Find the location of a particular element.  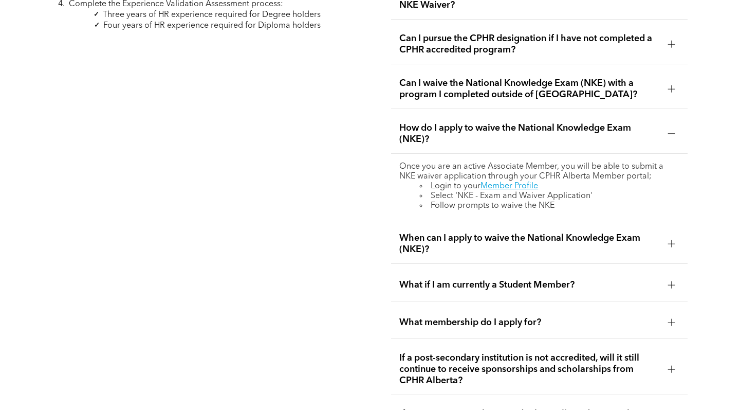

span: If a post-secondary institution is not accredited, will it still continue to receive sponsorships... is located at coordinates (529, 369).